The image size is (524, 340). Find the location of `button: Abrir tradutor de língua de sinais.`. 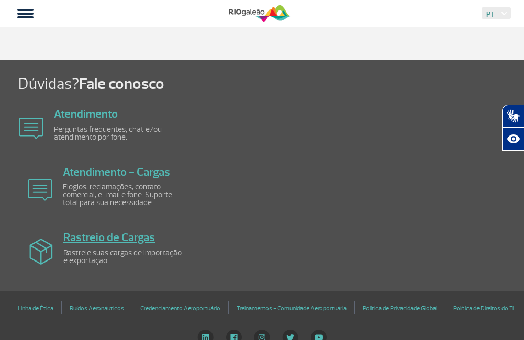

button: Abrir tradutor de língua de sinais. is located at coordinates (513, 116).